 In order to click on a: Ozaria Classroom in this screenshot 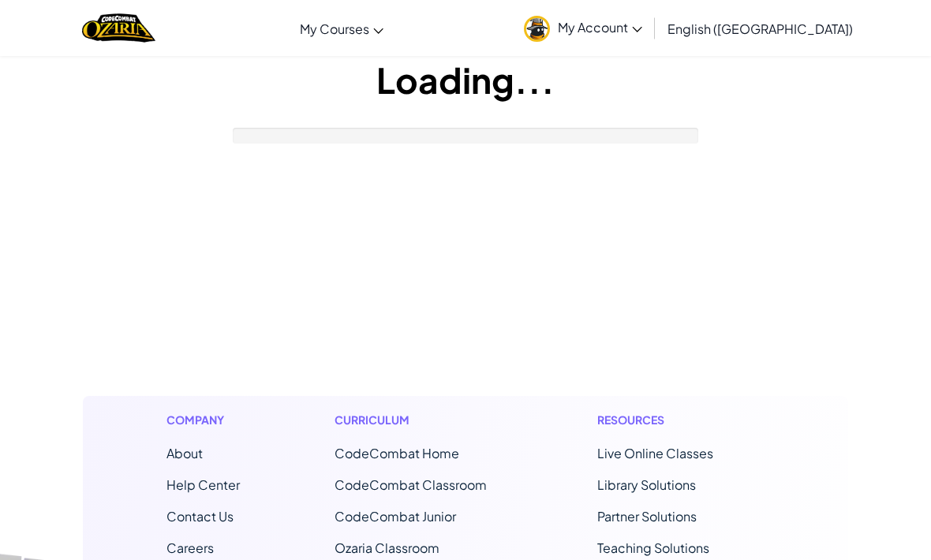, I will do `click(387, 547)`.